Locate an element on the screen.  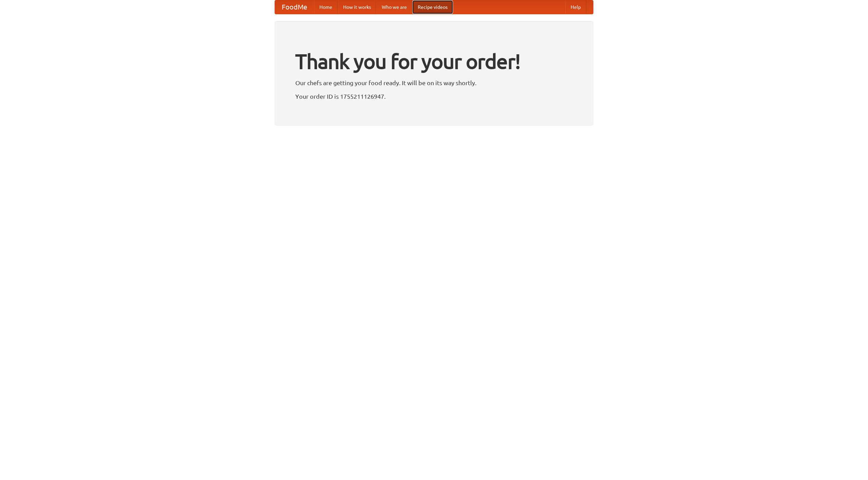
a: Help is located at coordinates (576, 7).